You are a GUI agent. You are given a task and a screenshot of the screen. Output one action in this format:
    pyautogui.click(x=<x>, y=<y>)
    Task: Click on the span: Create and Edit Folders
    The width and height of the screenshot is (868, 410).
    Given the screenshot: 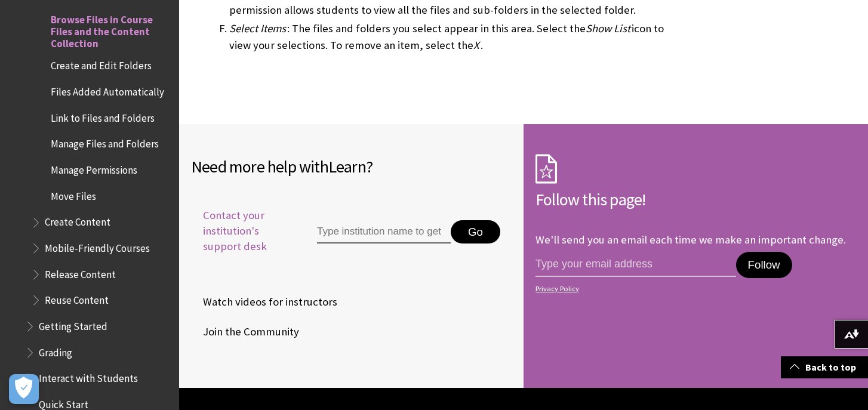 What is the action you would take?
    pyautogui.click(x=101, y=64)
    